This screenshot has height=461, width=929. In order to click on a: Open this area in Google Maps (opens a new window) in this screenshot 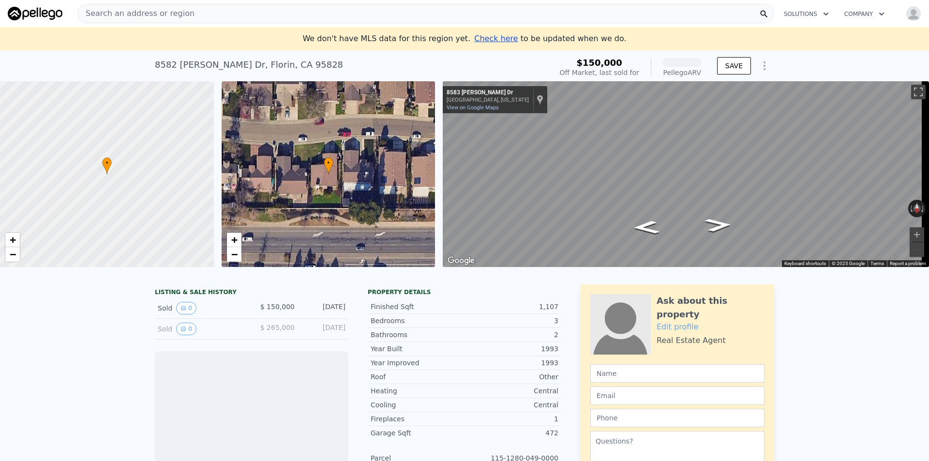, I will do `click(461, 261)`.